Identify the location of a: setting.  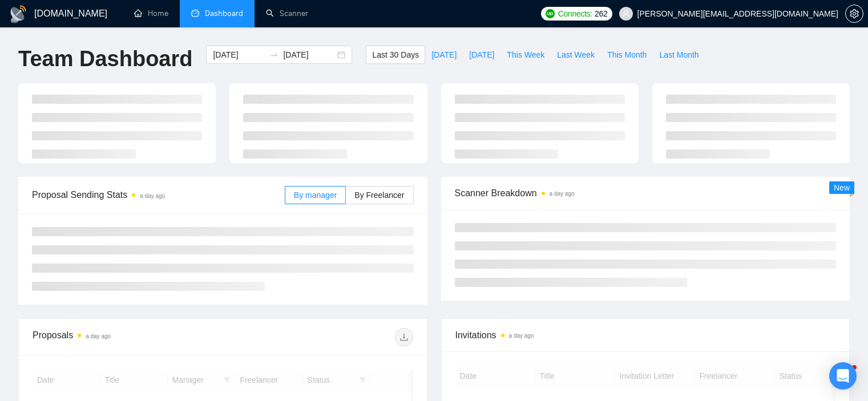
(854, 14).